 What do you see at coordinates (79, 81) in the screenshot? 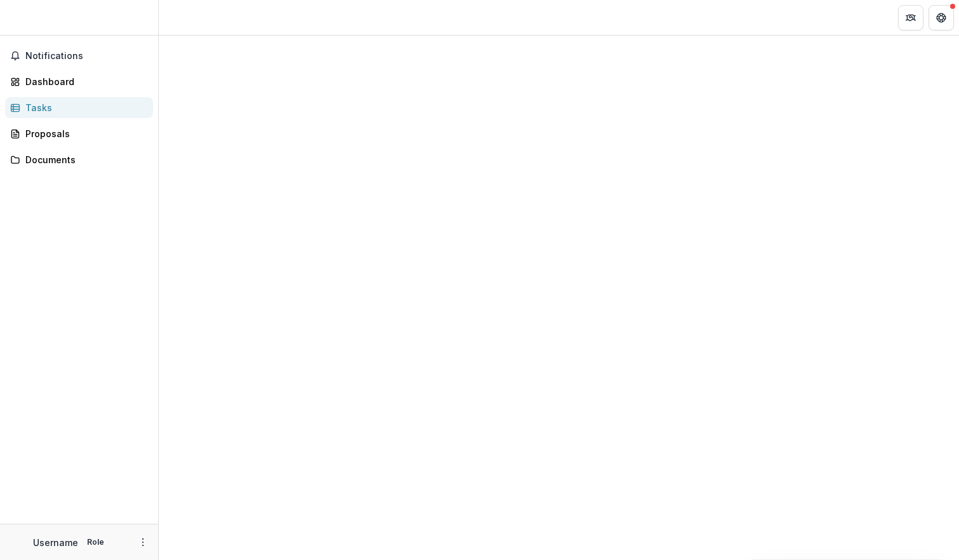
I see `a: Dashboard` at bounding box center [79, 81].